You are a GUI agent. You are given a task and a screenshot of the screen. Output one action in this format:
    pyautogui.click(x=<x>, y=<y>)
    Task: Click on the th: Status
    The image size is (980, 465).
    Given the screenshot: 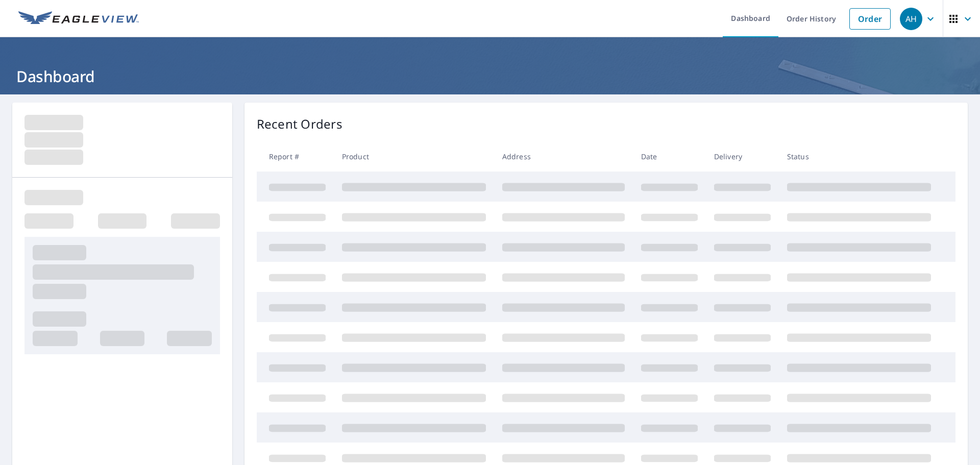 What is the action you would take?
    pyautogui.click(x=860, y=157)
    